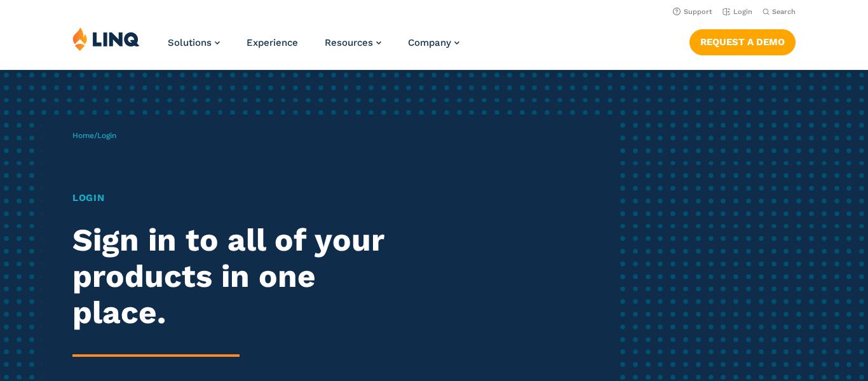 Image resolution: width=868 pixels, height=381 pixels. What do you see at coordinates (742, 42) in the screenshot?
I see `a: Request a Demo` at bounding box center [742, 42].